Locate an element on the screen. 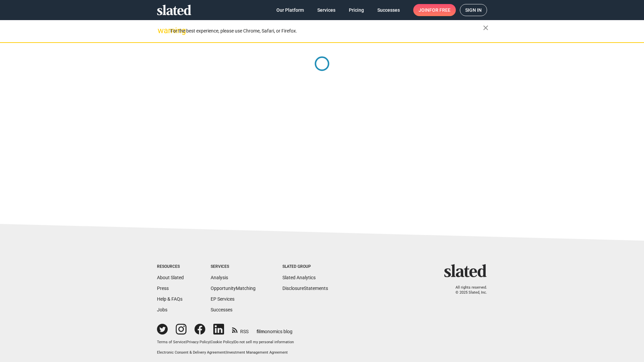  a: Terms of Service is located at coordinates (171, 342).